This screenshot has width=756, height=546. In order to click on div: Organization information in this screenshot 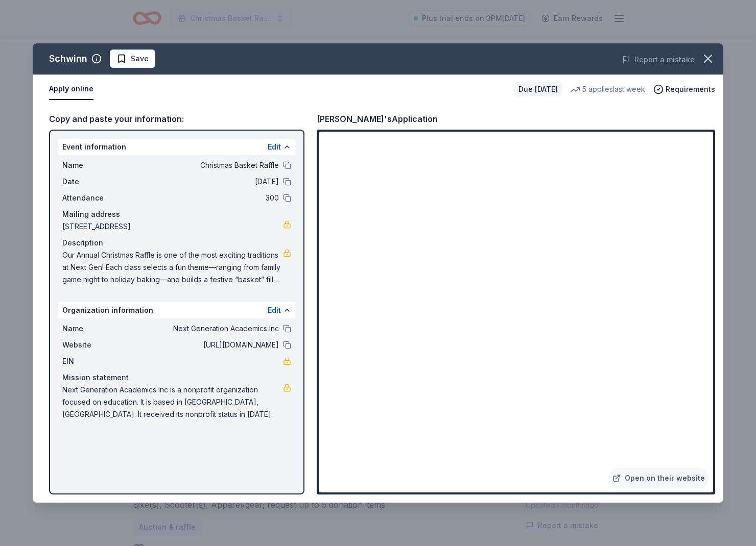, I will do `click(177, 310)`.